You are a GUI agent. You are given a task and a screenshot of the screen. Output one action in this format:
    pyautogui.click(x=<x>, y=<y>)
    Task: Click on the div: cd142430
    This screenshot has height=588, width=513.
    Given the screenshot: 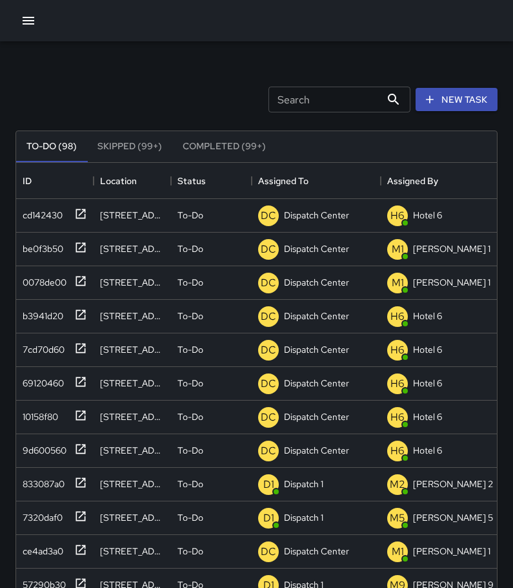 What is the action you would take?
    pyautogui.click(x=40, y=212)
    